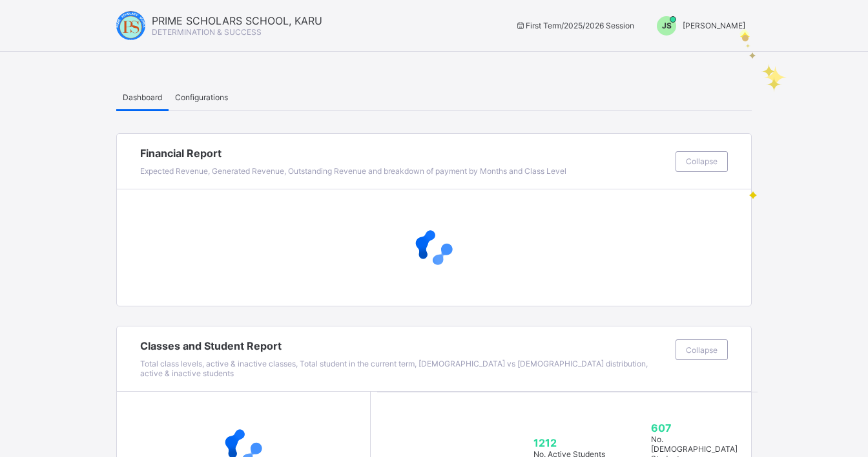 The height and width of the screenshot is (457, 868). Describe the element at coordinates (206, 32) in the screenshot. I see `span: DETERMINATION & SUCCESS` at that location.